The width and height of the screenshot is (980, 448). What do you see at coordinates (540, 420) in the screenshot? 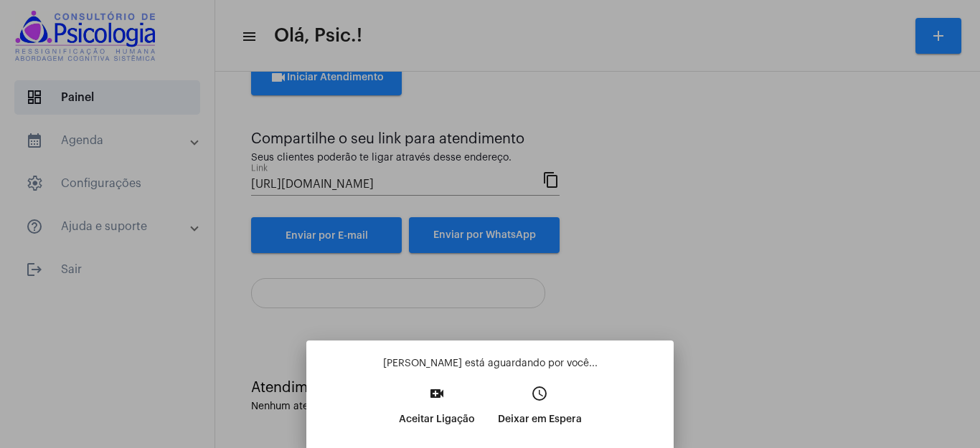
I see `p: Deixar em Espera` at bounding box center [540, 420].